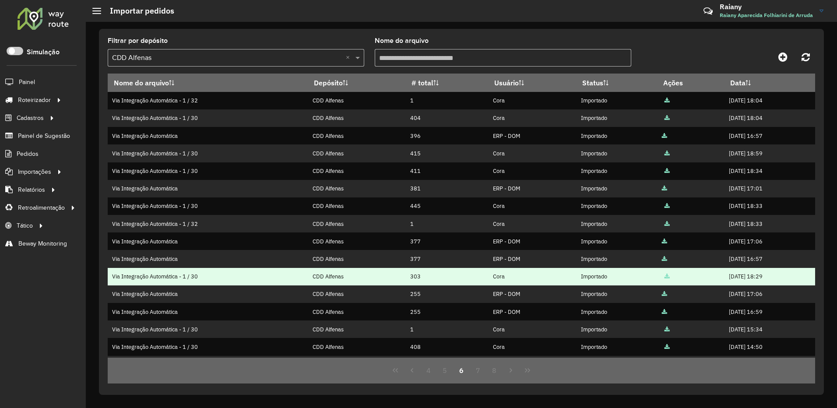  What do you see at coordinates (27, 82) in the screenshot?
I see `span: Painel` at bounding box center [27, 82].